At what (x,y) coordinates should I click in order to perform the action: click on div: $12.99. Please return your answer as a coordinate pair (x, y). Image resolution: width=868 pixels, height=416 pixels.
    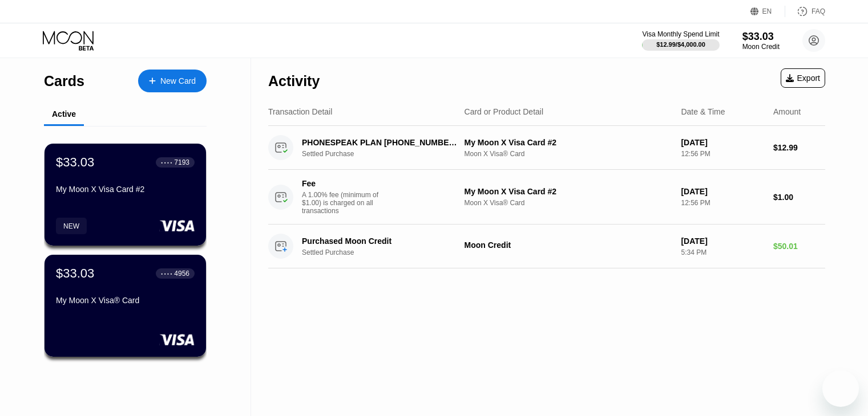
    Looking at the image, I should click on (799, 147).